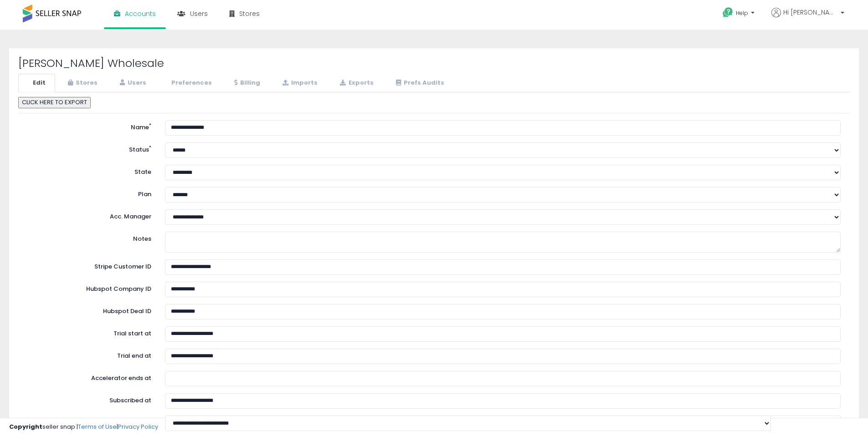  I want to click on a: Edit, so click(36, 83).